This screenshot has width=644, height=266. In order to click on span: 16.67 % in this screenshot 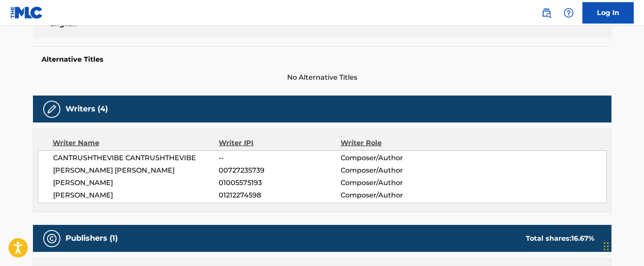, I will do `click(583, 238)`.